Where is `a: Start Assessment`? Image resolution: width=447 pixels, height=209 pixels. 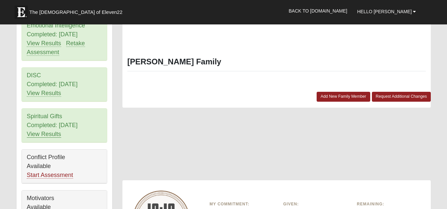 a: Start Assessment is located at coordinates (50, 175).